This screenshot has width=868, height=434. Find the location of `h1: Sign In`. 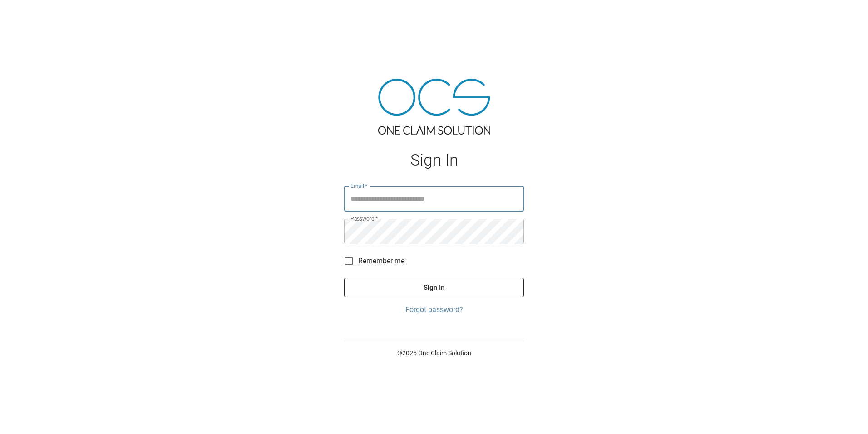

h1: Sign In is located at coordinates (434, 160).